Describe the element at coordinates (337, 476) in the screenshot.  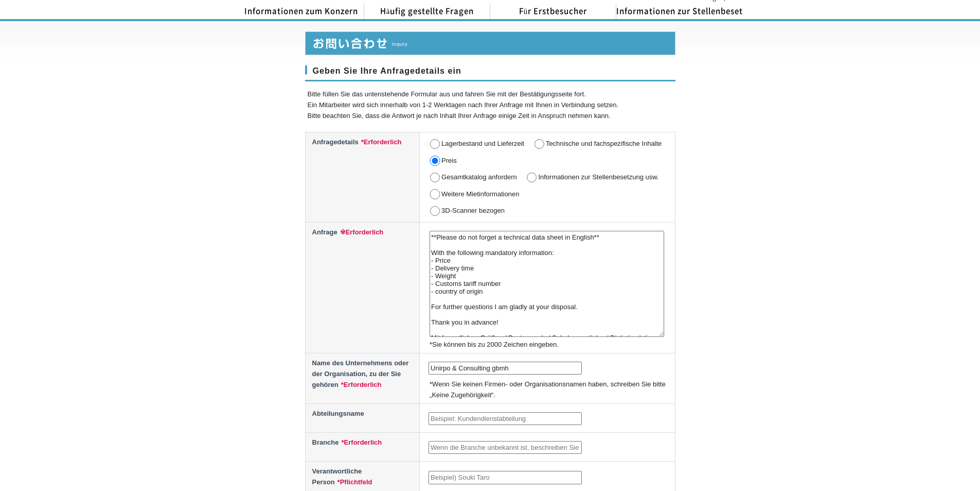
I see `font: Verantwortliche Person` at that location.